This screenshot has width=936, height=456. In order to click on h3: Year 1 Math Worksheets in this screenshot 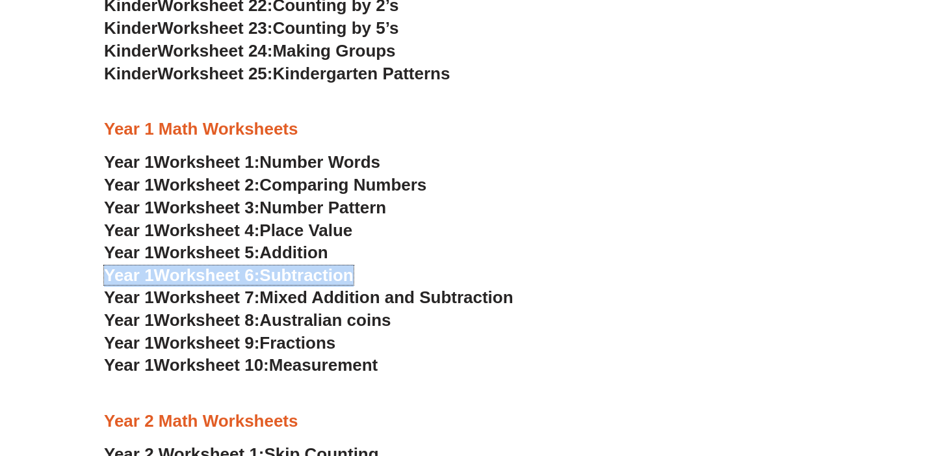, I will do `click(468, 129)`.